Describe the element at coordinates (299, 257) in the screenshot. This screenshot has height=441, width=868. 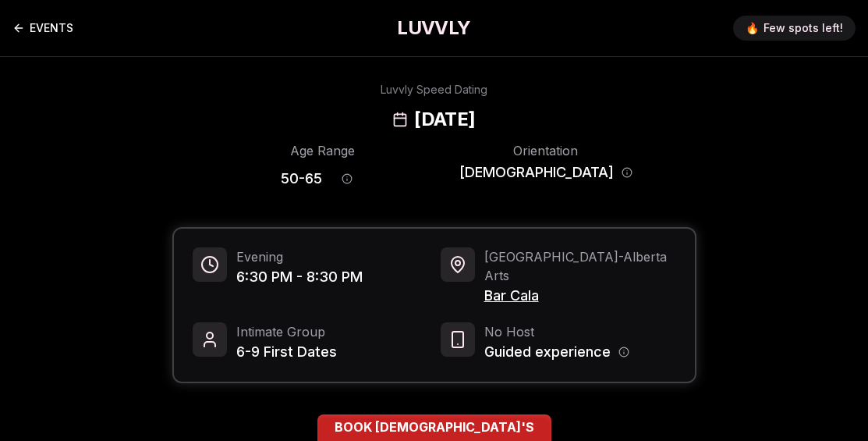
I see `span: Evening` at that location.